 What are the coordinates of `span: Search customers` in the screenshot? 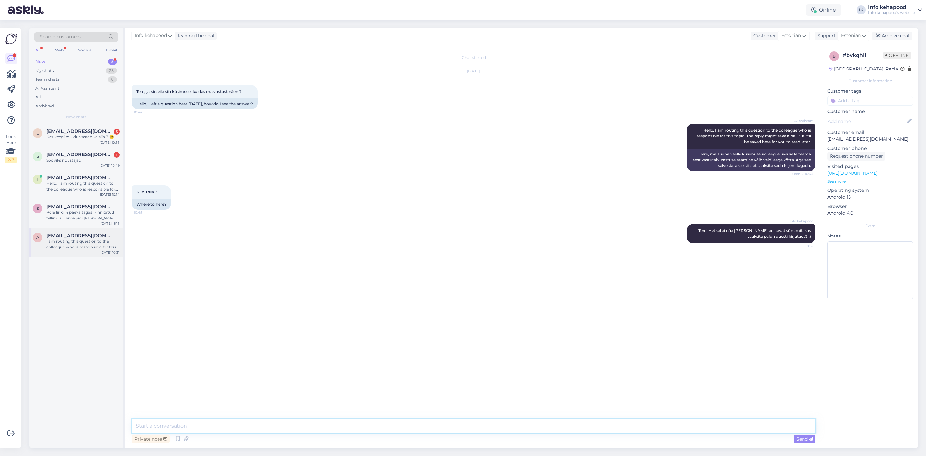 It's located at (60, 37).